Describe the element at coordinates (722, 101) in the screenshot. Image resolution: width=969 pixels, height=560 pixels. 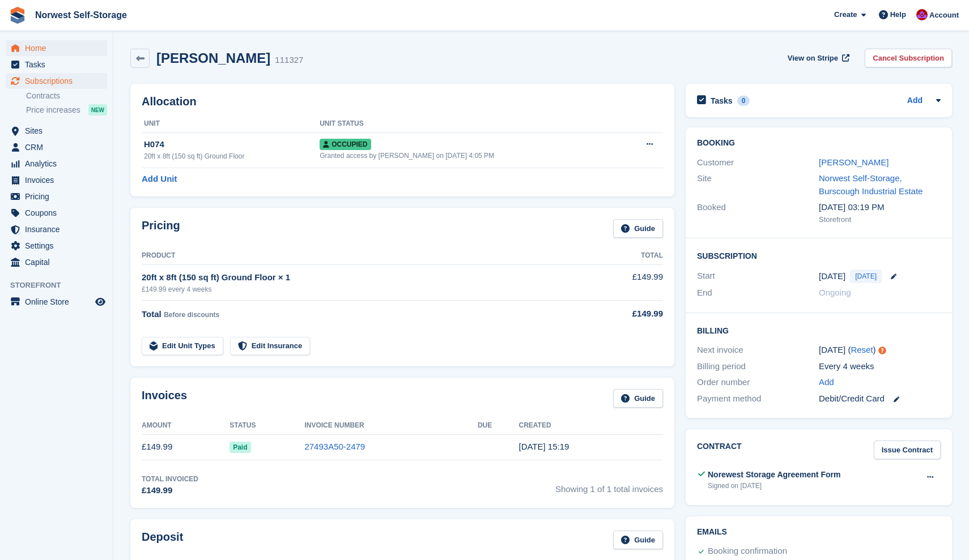
I see `h2: Tasks` at that location.